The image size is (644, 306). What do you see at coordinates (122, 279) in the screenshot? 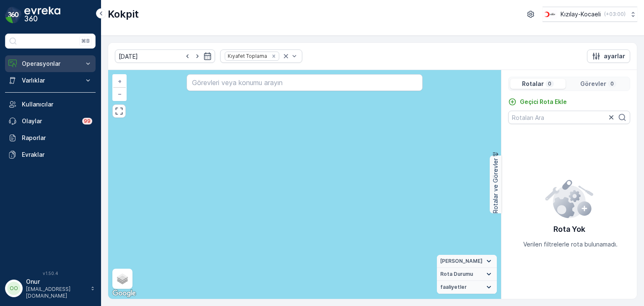
I see `a: Layers` at bounding box center [122, 279].